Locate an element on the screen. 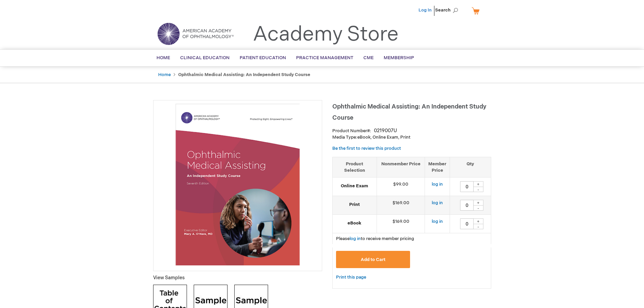  strong: Online Exam is located at coordinates (354, 186).